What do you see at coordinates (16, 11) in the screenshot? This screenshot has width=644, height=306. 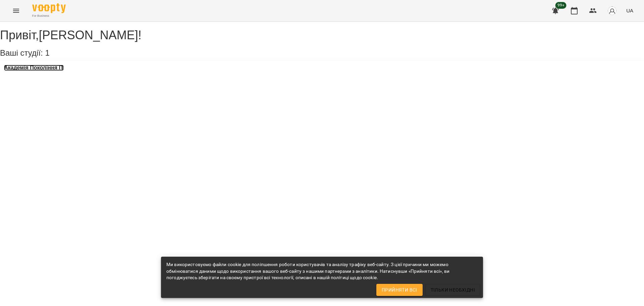 I see `button: Menu` at bounding box center [16, 11].